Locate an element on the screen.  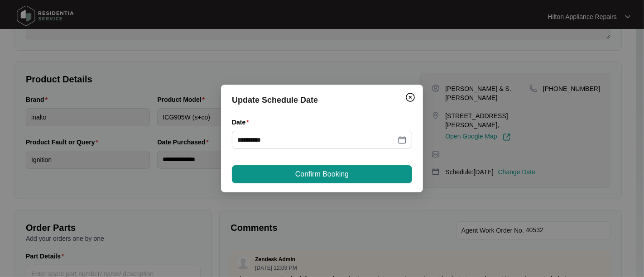
span: Confirm Booking is located at coordinates (322, 174).